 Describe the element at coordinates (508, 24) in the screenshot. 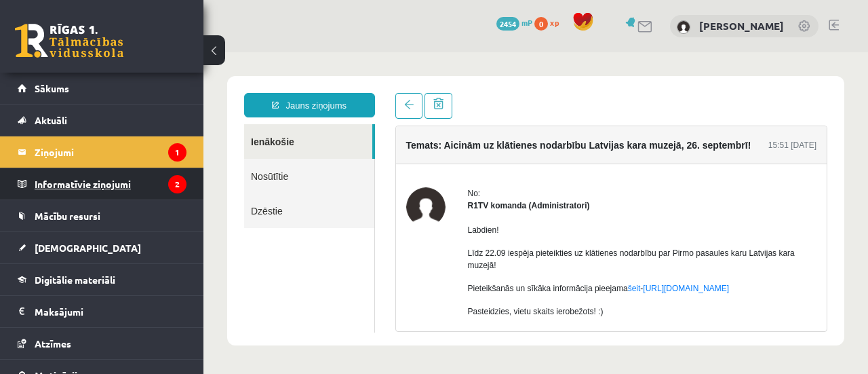

I see `span: 2454` at that location.